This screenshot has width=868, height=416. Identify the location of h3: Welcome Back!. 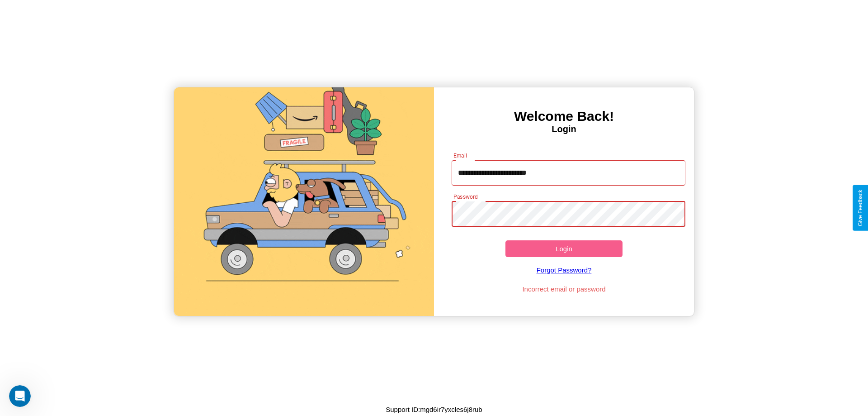
(563, 117).